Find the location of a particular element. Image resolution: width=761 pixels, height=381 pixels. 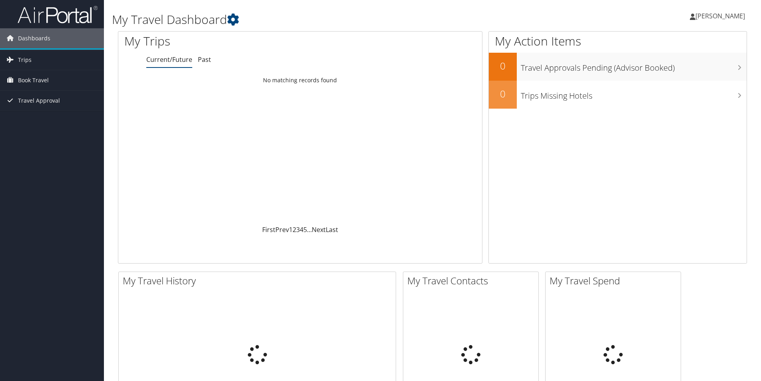

td: No matching records found is located at coordinates (300, 80).